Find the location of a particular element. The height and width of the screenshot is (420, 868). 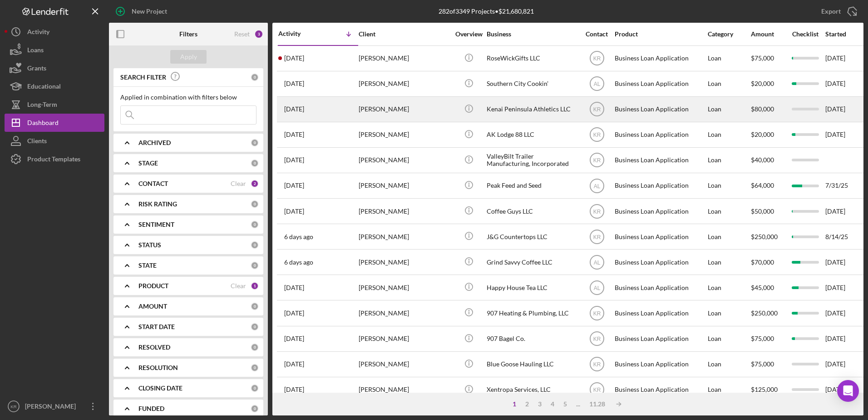

div: Educational is located at coordinates (44, 88).